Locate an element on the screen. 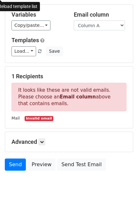  a: Load... is located at coordinates (24, 51).